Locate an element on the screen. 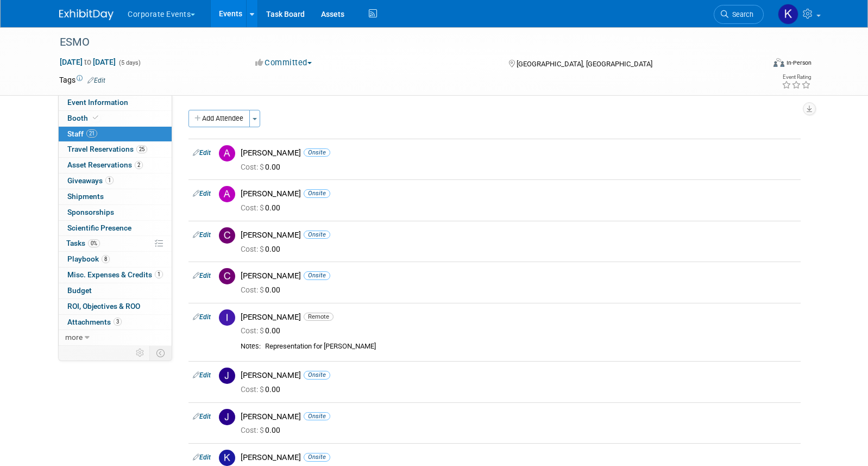 This screenshot has height=466, width=868. a: Search is located at coordinates (739, 14).